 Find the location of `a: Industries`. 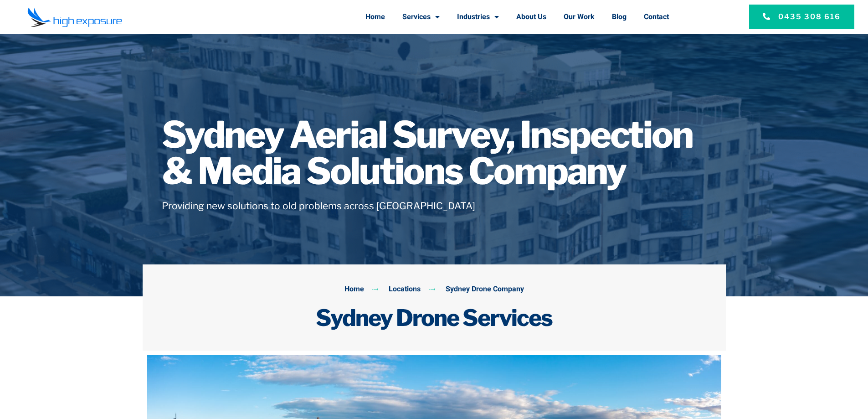

a: Industries is located at coordinates (478, 17).